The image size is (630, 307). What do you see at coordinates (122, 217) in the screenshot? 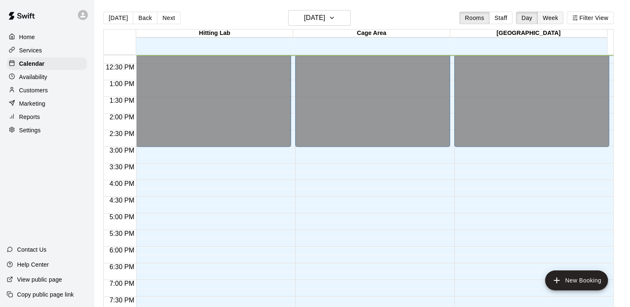
I see `span: 5:00 PM` at bounding box center [122, 217].